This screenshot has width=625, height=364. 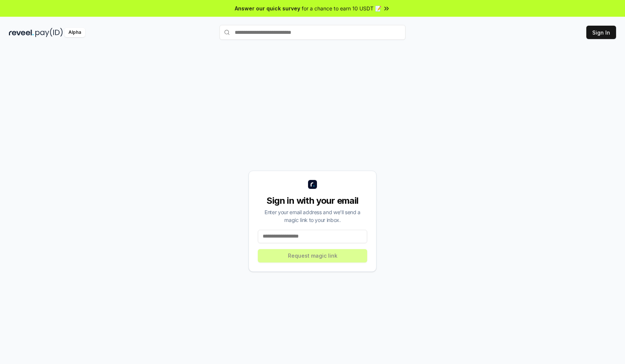 I want to click on img: reveel_dark, so click(x=21, y=33).